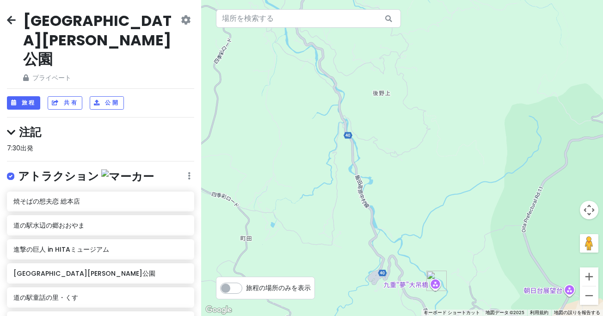 The image size is (603, 316). I want to click on font: 旅程の場所のみを表示, so click(278, 288).